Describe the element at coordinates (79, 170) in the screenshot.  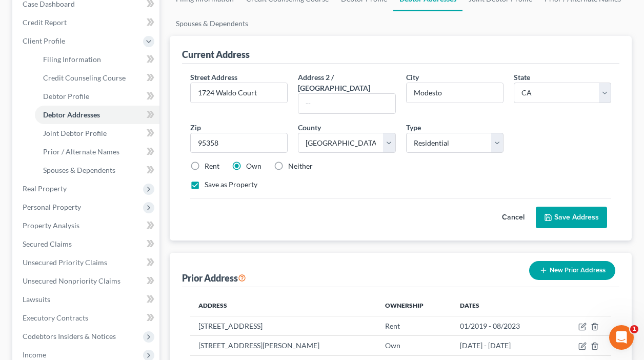
I see `span: Spouses & Dependents` at that location.